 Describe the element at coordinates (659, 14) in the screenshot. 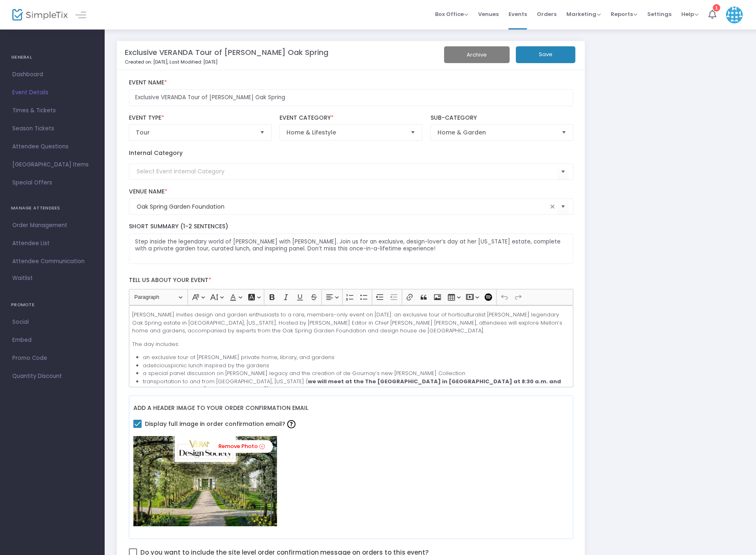

I see `span: Settings` at that location.